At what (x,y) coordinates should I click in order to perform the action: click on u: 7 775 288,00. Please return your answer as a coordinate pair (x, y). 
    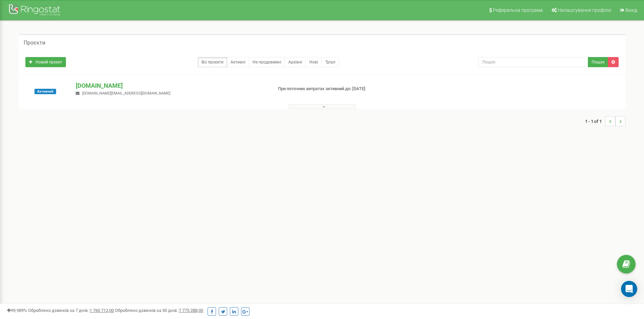
    Looking at the image, I should click on (191, 310).